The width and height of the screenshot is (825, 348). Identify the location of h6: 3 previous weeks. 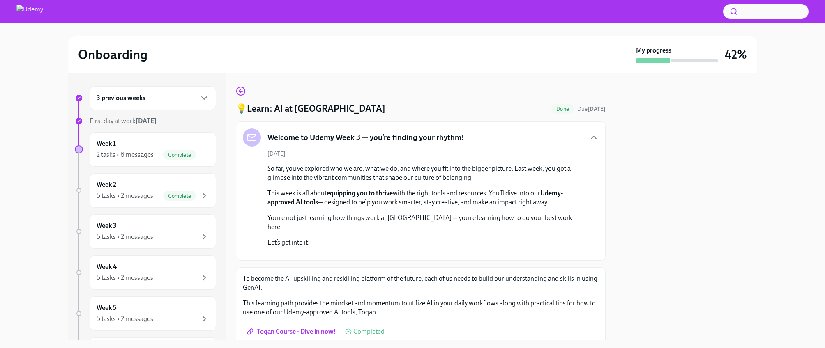
(121, 98).